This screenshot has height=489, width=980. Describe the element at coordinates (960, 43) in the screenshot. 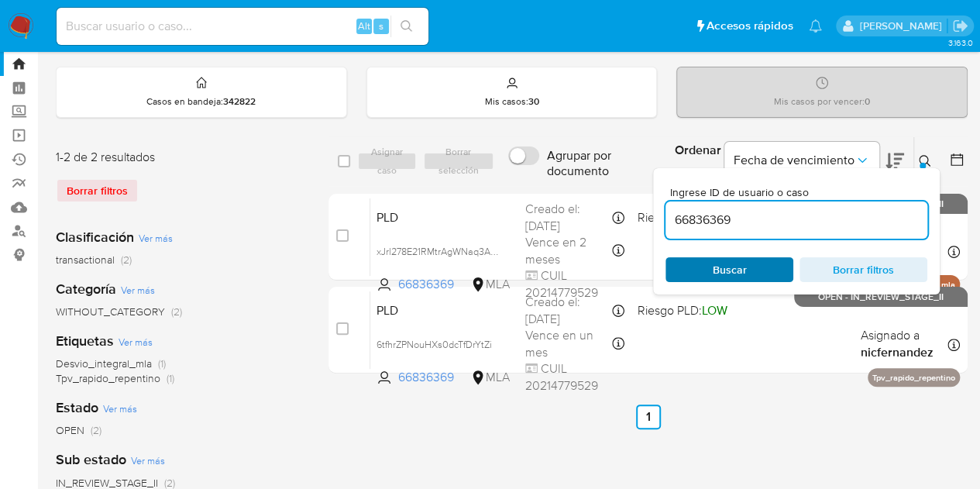

I see `span: 3.163.0` at that location.